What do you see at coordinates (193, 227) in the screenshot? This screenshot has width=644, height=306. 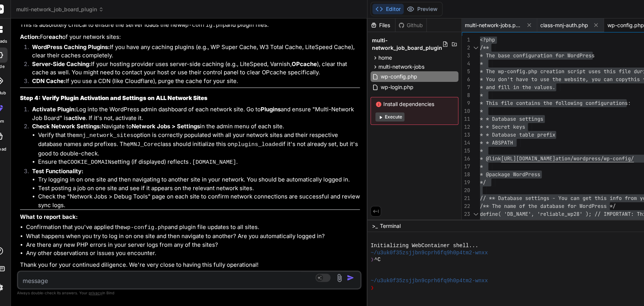 I see `li: Confirmation that you've applied the and plugin file updates to all sites.` at bounding box center [193, 227].